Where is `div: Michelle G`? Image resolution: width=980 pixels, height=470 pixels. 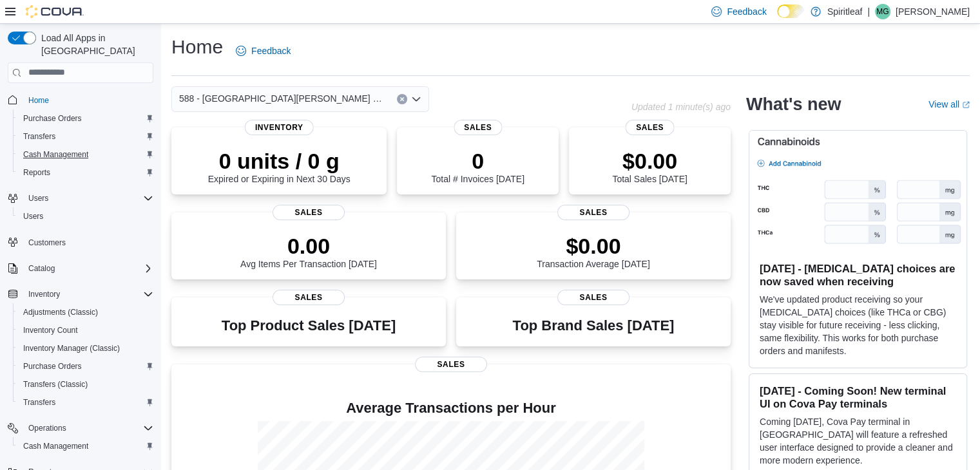
div: Michelle G is located at coordinates (883, 12).